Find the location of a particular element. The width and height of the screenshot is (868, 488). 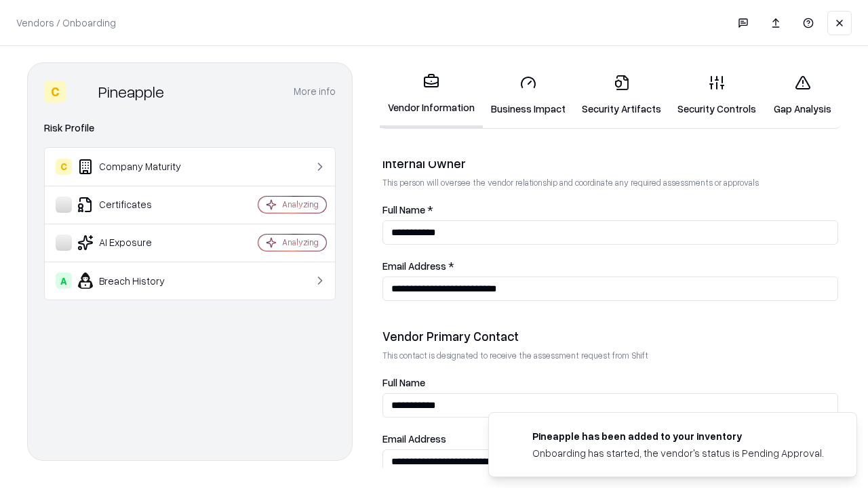

p: This person will oversee the vendor relationship and coordinate any required assessments or appro... is located at coordinates (611, 183).